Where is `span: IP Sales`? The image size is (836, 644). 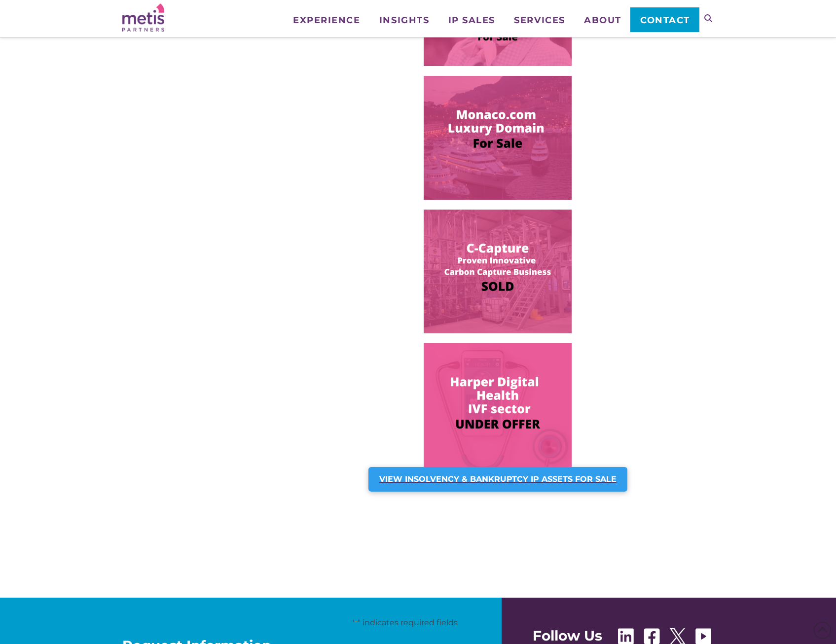 span: IP Sales is located at coordinates (472, 20).